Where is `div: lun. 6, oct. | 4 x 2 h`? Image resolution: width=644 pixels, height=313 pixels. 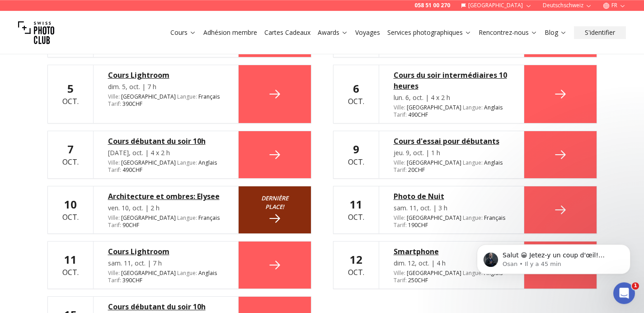
div: lun. 6, oct. | 4 x 2 h is located at coordinates (452, 97).